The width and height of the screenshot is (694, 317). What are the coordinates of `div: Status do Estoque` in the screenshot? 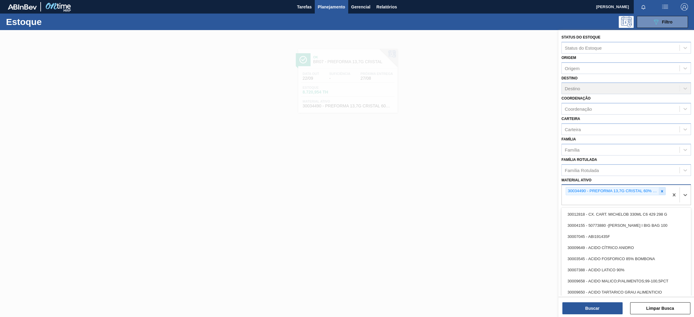 It's located at (583, 48).